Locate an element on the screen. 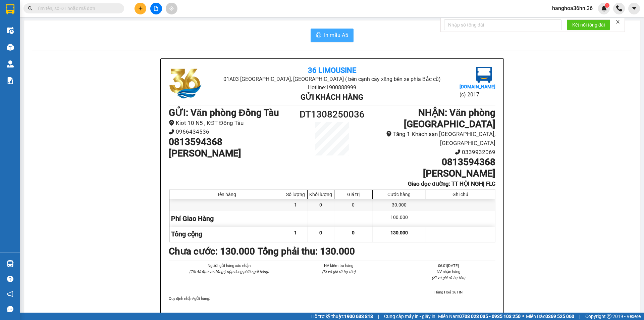 Image resolution: width=644 pixels, height=320 pixels. sup: 1 is located at coordinates (607, 5).